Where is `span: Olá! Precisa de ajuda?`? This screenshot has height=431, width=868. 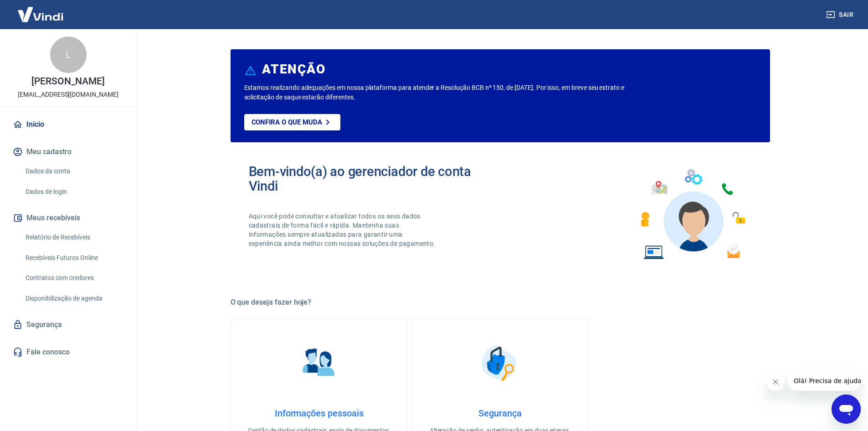 span: Olá! Precisa de ajuda? is located at coordinates (41, 10).